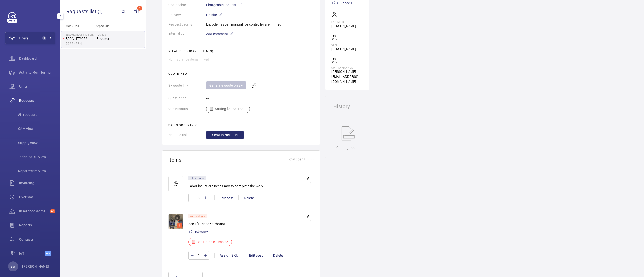 This screenshot has height=277, width=644. I want to click on span: Overtime, so click(37, 197).